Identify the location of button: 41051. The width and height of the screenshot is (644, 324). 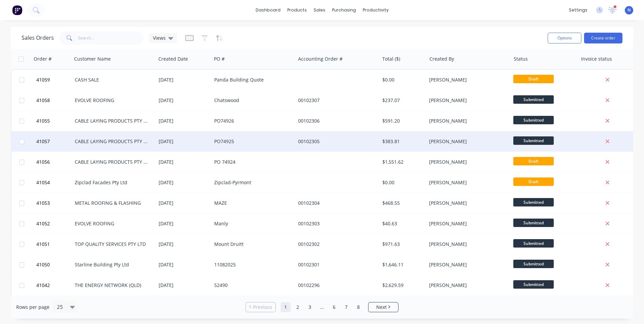
(54, 244).